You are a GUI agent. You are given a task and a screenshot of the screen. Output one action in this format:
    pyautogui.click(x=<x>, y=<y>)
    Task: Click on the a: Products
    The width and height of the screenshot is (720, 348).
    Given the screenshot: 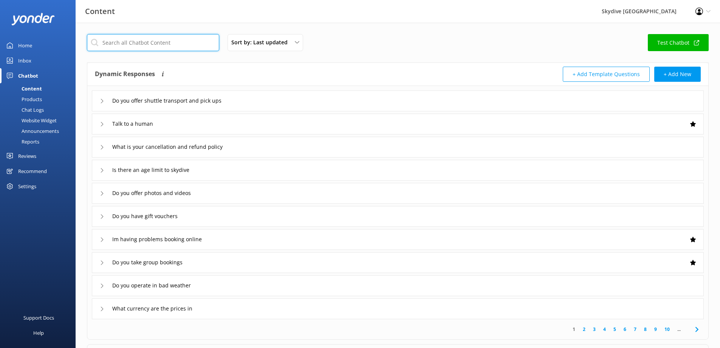 What is the action you would take?
    pyautogui.click(x=40, y=99)
    